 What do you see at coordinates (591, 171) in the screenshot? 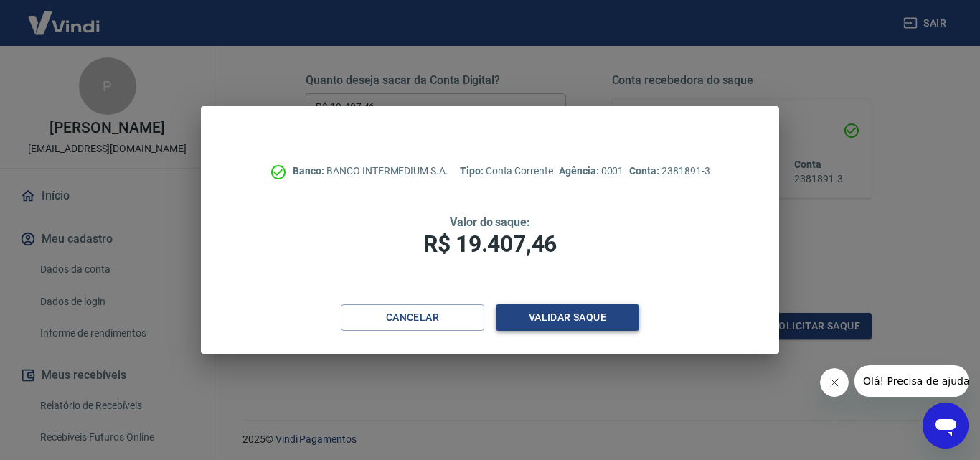
I see `p: 0001` at bounding box center [591, 171].